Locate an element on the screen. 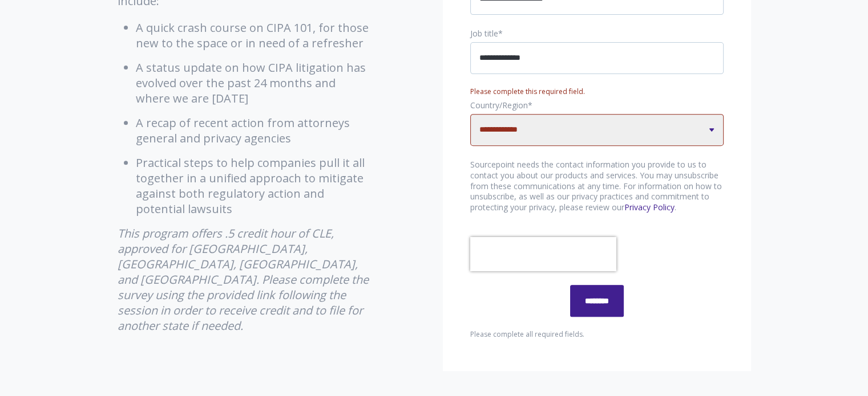  li: Practical steps to help companies pull it all together in a unified approach to mitigate against ... is located at coordinates (253, 186).